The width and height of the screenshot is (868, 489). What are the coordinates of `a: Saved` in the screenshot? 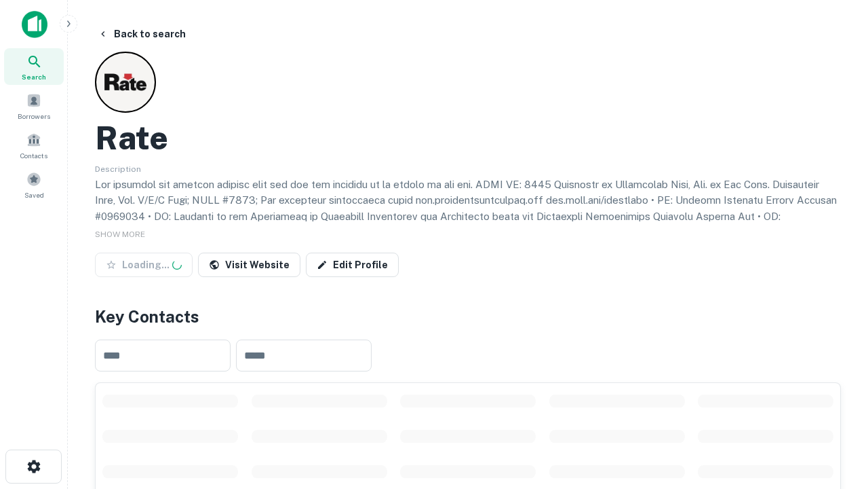 It's located at (34, 184).